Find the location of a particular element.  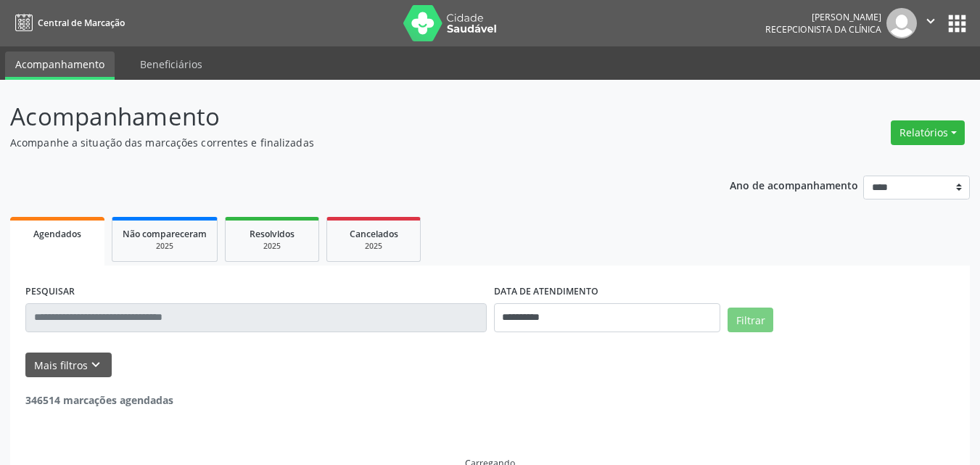

a: Acompanhamento is located at coordinates (60, 65).